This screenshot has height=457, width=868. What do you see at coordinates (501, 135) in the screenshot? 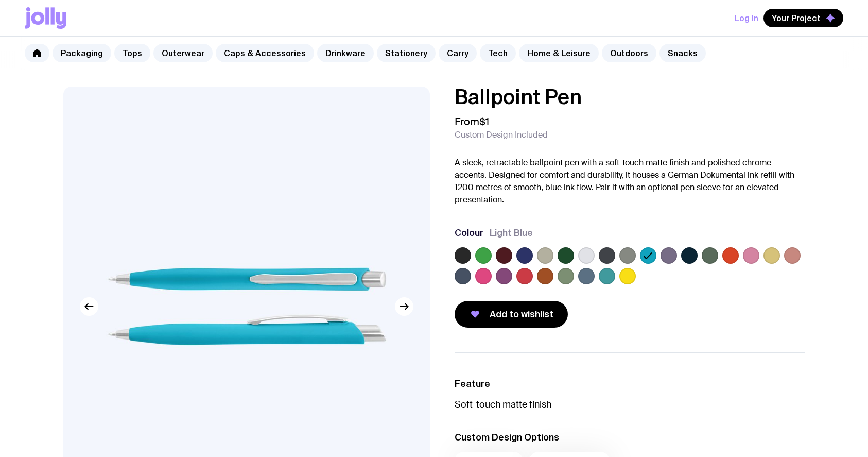
I see `span: Custom Design Included` at bounding box center [501, 135].